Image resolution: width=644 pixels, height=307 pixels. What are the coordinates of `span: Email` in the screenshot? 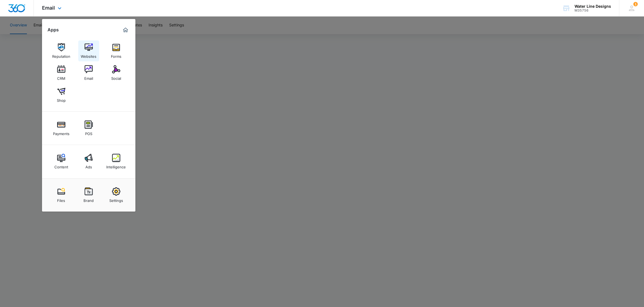 It's located at (49, 8).